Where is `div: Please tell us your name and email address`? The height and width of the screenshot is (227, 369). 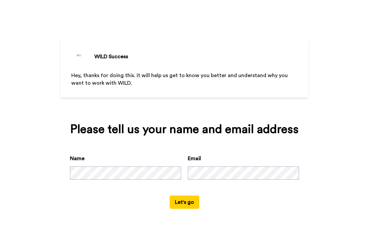
div: Please tell us your name and email address is located at coordinates (185, 129).